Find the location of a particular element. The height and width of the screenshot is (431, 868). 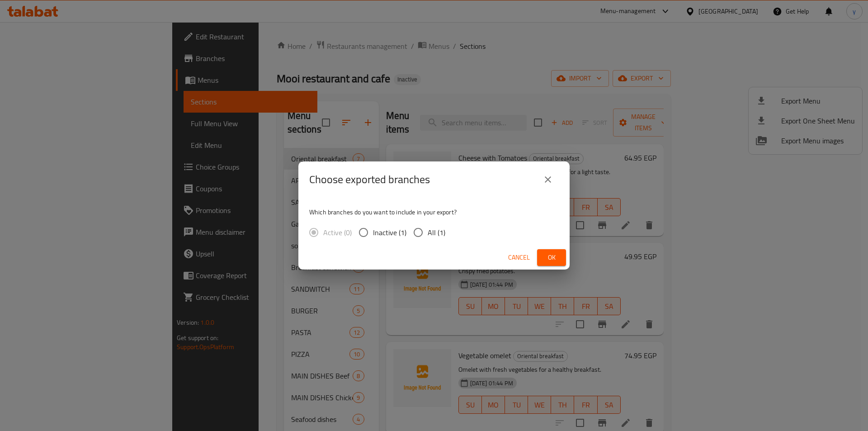

p: Which branches do you want to include in your export? is located at coordinates (434, 212).